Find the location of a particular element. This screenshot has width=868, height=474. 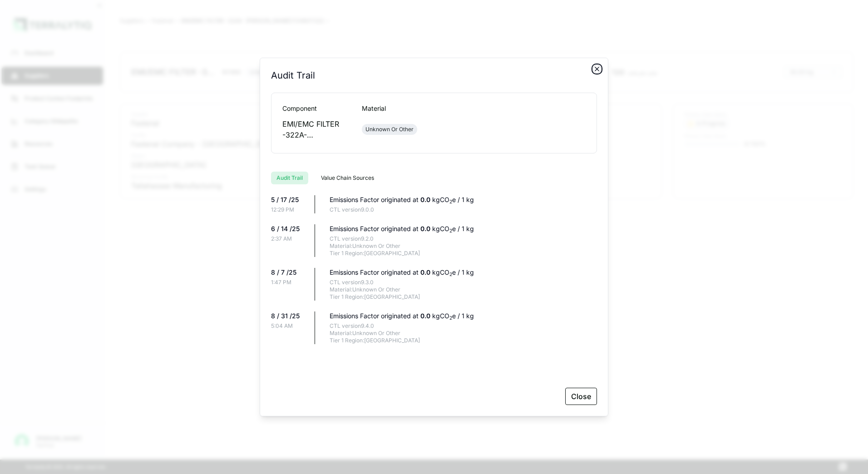

div: 5:04 AM is located at coordinates (290, 326).